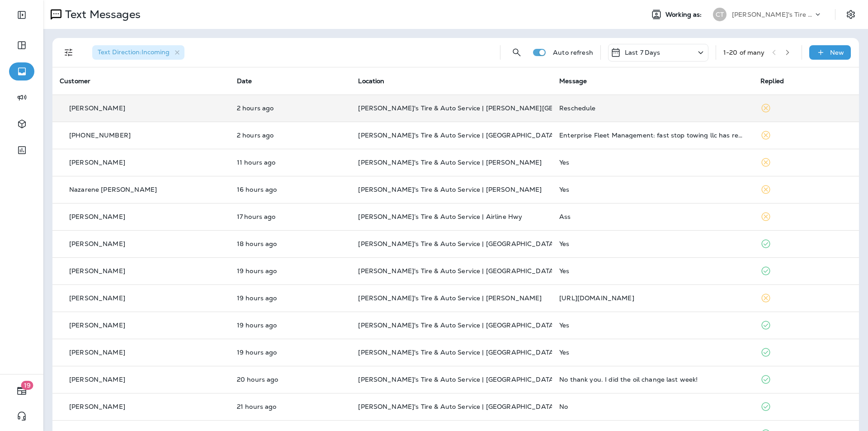 The height and width of the screenshot is (431, 868). Describe the element at coordinates (573, 81) in the screenshot. I see `span: Message` at that location.